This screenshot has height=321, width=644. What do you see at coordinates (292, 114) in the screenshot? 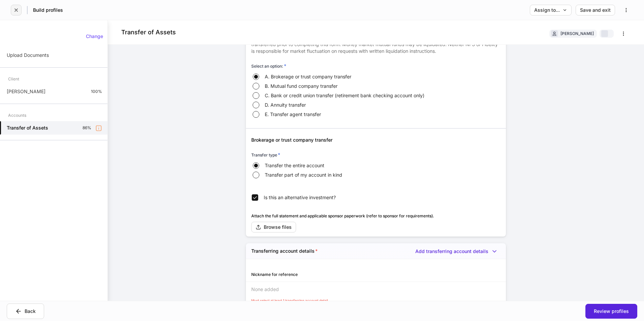
I see `span: E. Transfer agent transfer` at bounding box center [292, 114].